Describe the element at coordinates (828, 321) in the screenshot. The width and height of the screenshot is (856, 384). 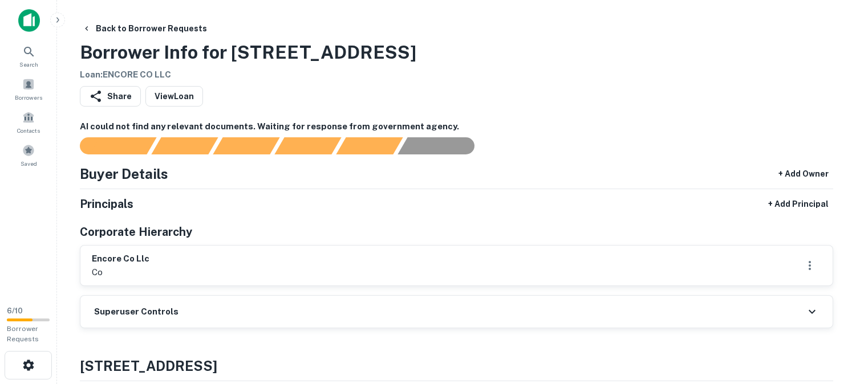
I see `div: Chat Widget` at that location.